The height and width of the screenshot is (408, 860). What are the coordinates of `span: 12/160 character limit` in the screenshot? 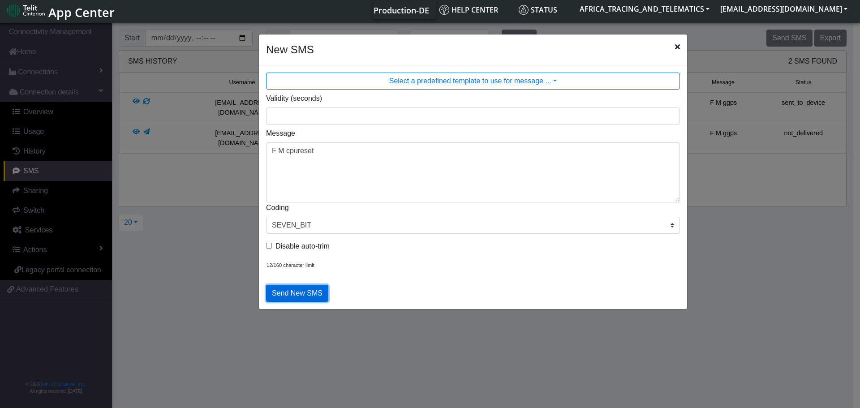 It's located at (290, 265).